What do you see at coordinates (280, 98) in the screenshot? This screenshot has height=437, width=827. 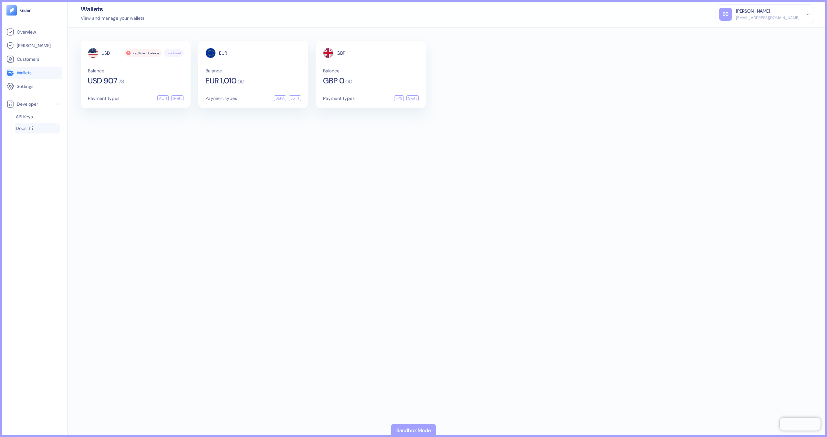 I see `div: SEPA` at bounding box center [280, 98].